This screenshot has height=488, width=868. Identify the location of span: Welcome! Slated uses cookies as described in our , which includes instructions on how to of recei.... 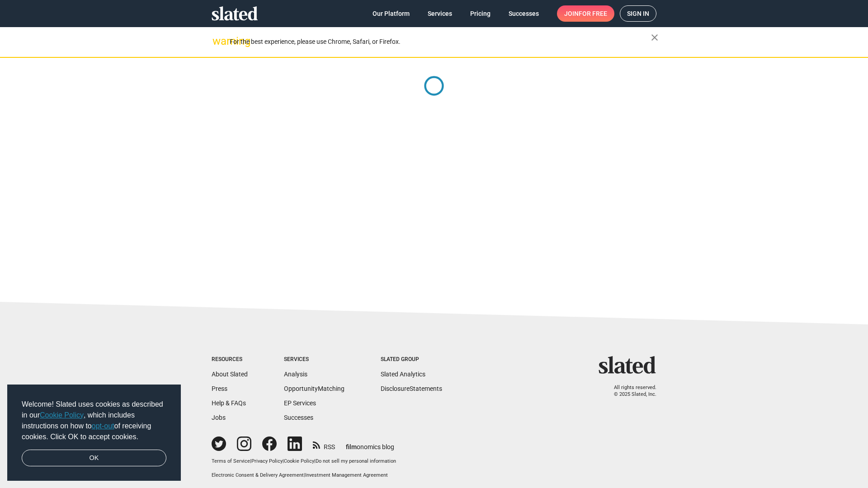
(94, 421).